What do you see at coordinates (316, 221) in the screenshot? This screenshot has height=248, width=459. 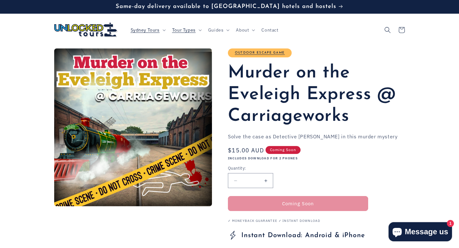 I see `p: ✓ Moneyback Guarantee ✓ Instant Download` at bounding box center [316, 221].